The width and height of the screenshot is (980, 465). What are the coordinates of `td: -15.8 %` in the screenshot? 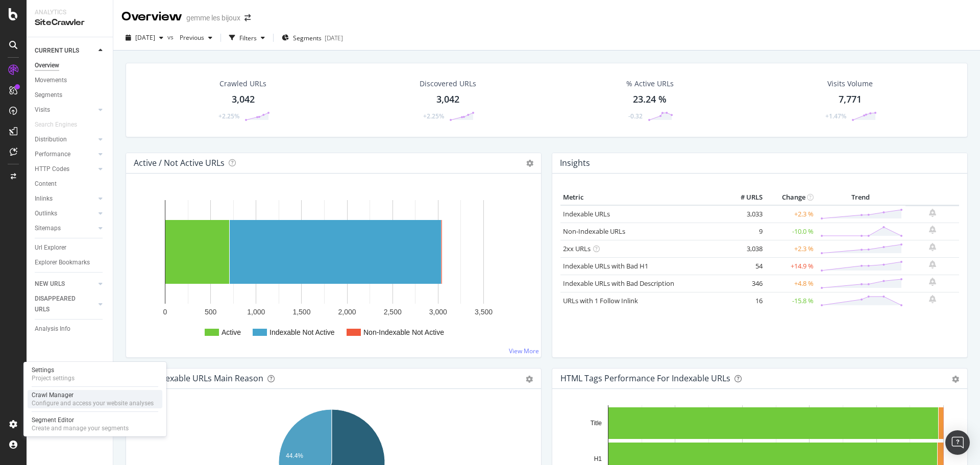 It's located at (791, 300).